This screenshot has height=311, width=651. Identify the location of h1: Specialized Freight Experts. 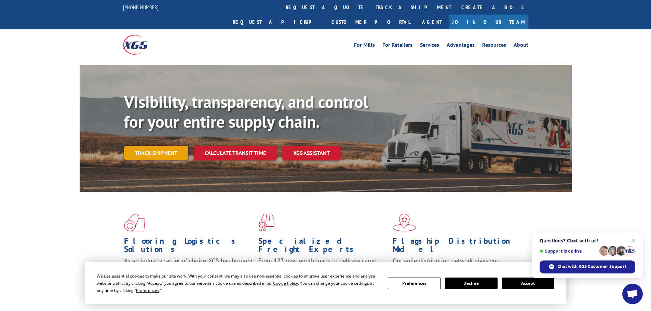
(323, 247).